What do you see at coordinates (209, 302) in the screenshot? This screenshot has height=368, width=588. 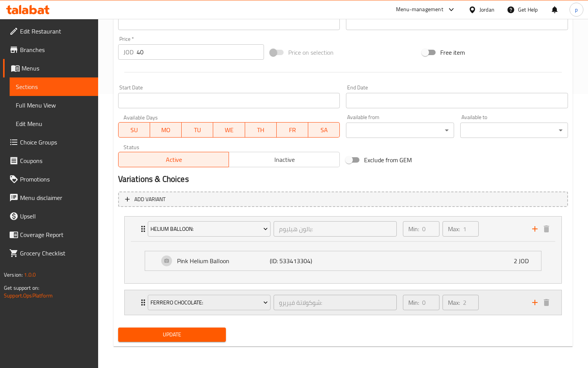 I see `span: Ferrero Chocolate:` at bounding box center [209, 302].